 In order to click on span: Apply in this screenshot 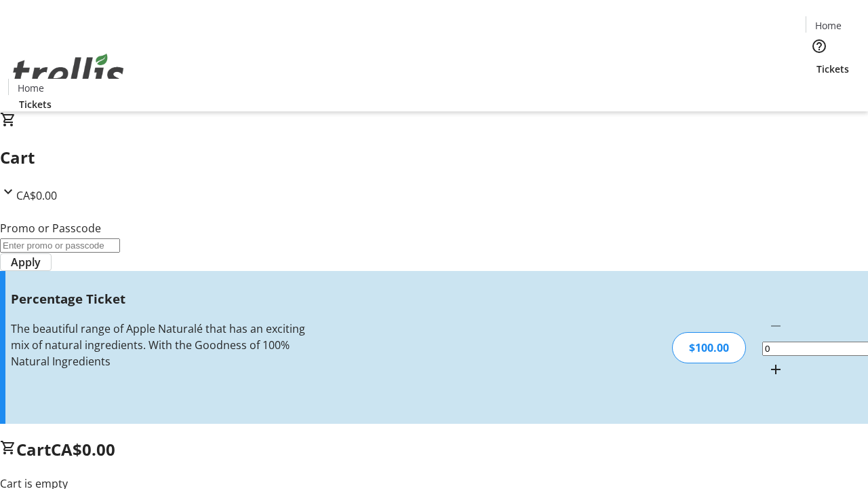, I will do `click(26, 262)`.